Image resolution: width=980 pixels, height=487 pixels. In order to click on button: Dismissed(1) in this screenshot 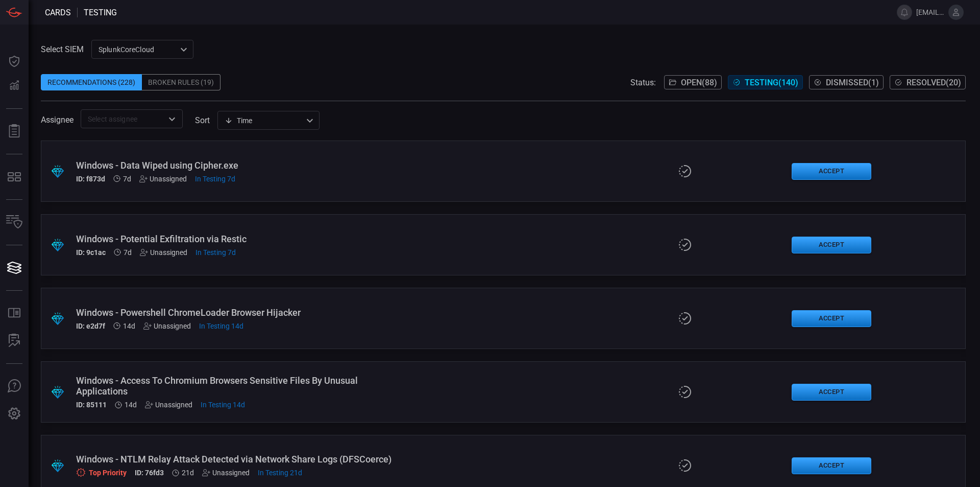, I will do `click(846, 82)`.